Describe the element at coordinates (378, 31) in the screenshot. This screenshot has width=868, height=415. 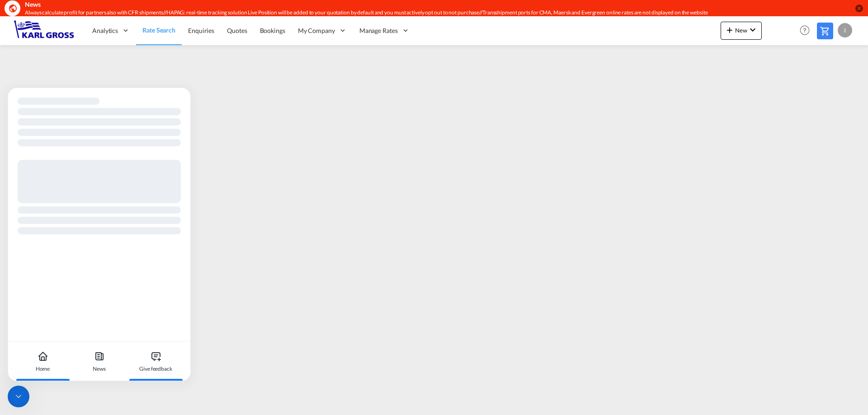
I see `span: Manage Rates` at that location.